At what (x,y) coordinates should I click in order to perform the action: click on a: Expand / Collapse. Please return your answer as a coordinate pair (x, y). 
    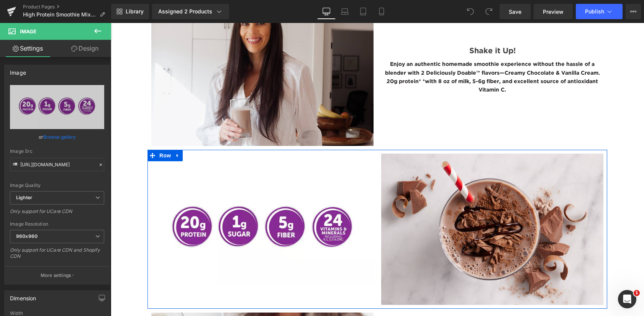
    Looking at the image, I should click on (67, 133).